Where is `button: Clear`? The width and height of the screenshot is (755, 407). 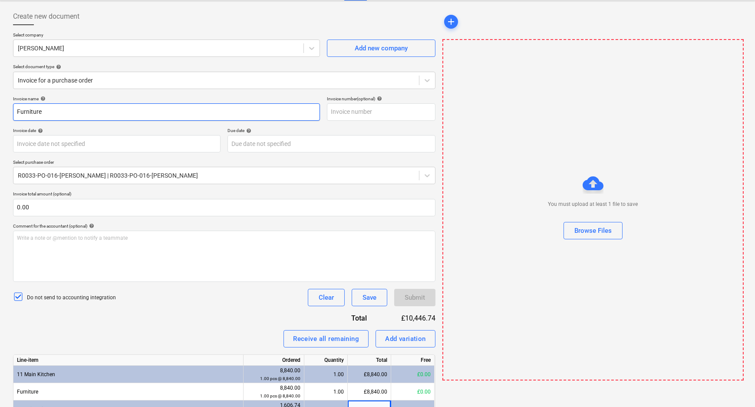
button: Clear is located at coordinates (326, 297).